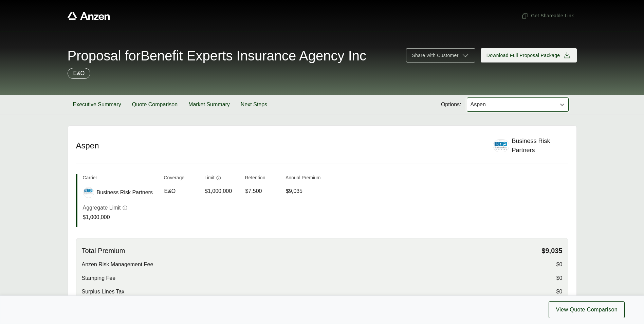 The height and width of the screenshot is (324, 644). What do you see at coordinates (89, 16) in the screenshot?
I see `a: Anzen website` at bounding box center [89, 16].